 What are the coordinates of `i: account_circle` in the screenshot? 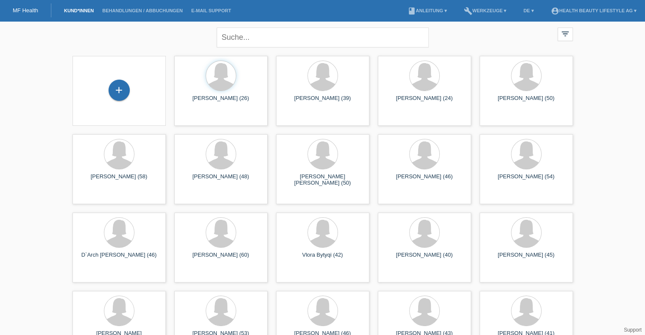 It's located at (555, 11).